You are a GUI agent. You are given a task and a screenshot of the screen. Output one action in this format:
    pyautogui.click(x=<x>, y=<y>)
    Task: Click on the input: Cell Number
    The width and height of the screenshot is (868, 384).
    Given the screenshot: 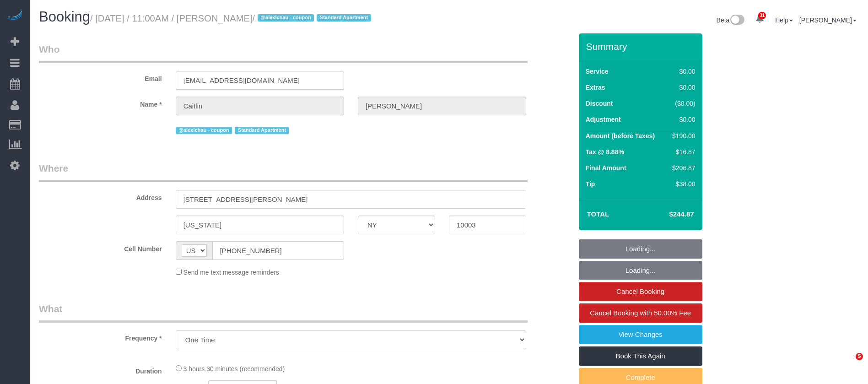 What is the action you would take?
    pyautogui.click(x=278, y=251)
    